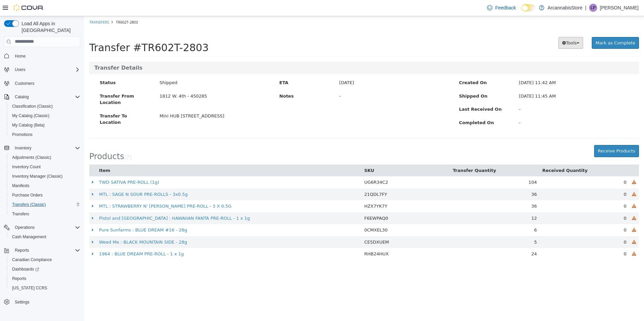 The image size is (644, 321). I want to click on a: My Catalog (Beta), so click(28, 125).